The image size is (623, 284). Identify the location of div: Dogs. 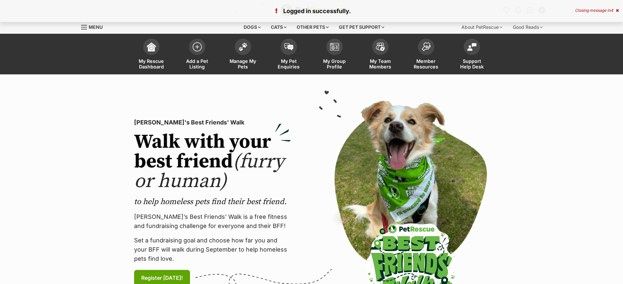
(252, 27).